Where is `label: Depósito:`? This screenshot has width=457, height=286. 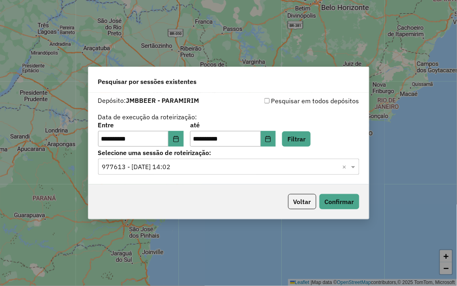 label: Depósito: is located at coordinates (149, 101).